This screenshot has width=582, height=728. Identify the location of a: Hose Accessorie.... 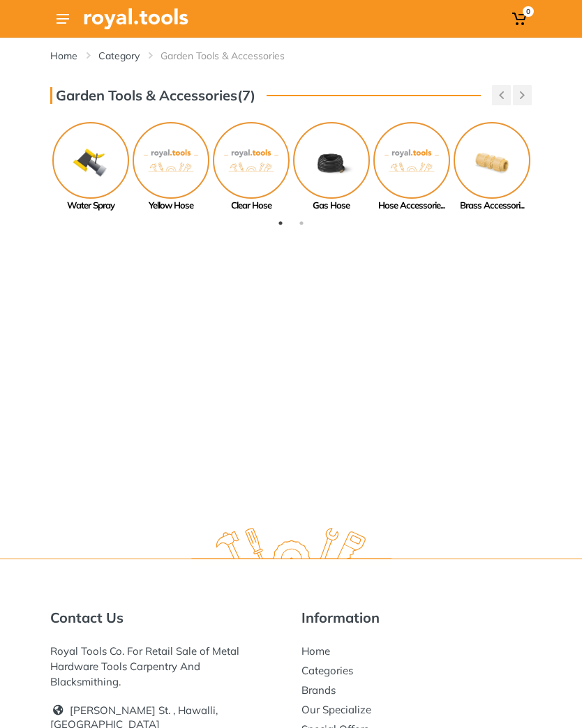
(411, 167).